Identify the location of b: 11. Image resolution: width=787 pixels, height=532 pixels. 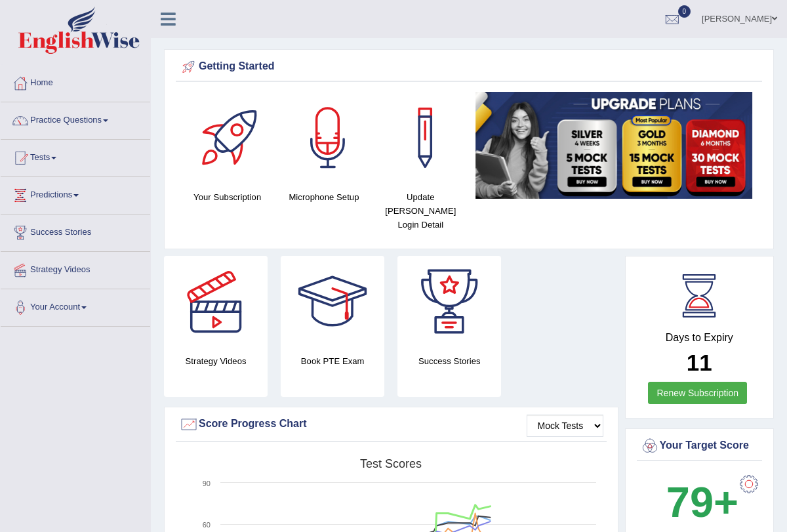
(699, 362).